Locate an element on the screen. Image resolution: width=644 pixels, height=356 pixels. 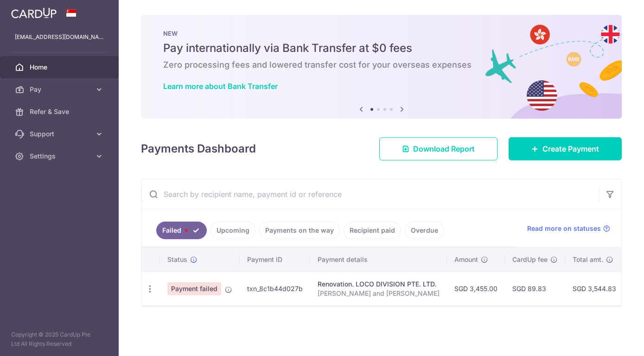
img: Bank transfer banner is located at coordinates (381, 67).